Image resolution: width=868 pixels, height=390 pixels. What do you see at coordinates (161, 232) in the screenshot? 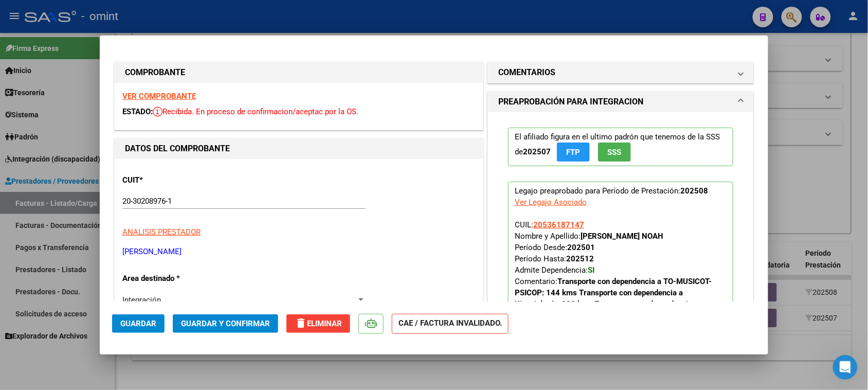
I see `span: ANALISIS PRESTADOR` at bounding box center [161, 232].